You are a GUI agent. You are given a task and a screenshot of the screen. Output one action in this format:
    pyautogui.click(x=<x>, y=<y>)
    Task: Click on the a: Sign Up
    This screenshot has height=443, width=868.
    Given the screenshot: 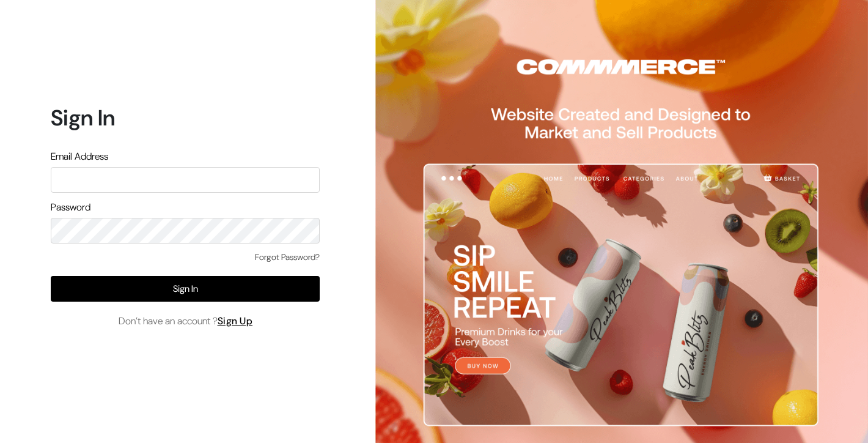 What is the action you would take?
    pyautogui.click(x=235, y=320)
    